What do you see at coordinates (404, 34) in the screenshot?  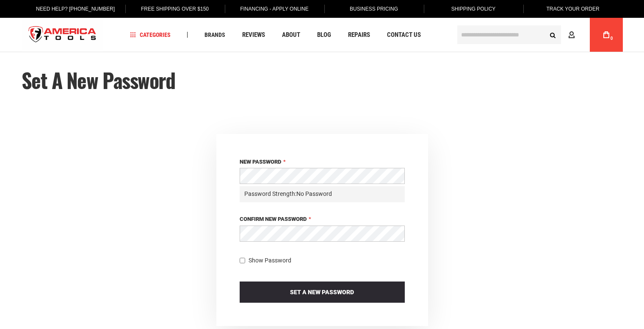 I see `a: Contact Us` at bounding box center [404, 34].